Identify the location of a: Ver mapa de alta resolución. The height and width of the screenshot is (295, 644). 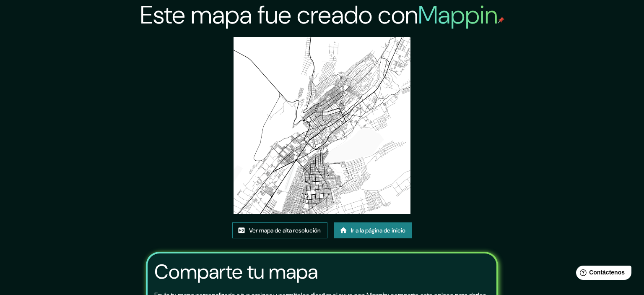
(280, 231).